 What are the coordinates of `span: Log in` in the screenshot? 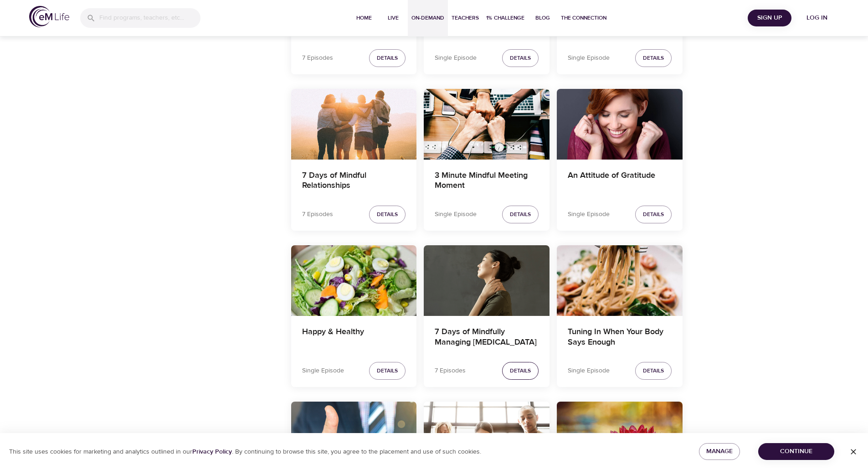 It's located at (817, 18).